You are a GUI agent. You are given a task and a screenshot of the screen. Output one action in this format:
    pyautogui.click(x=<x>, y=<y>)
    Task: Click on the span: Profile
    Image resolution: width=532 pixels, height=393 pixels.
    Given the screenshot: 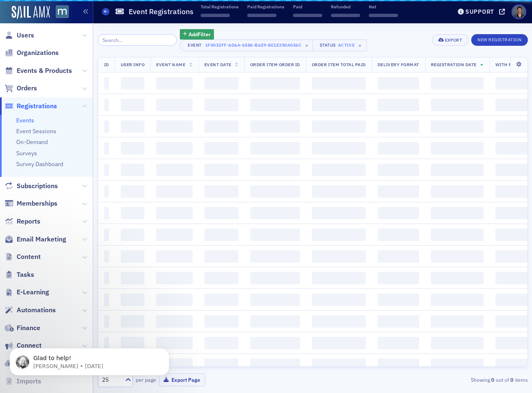 What is the action you would take?
    pyautogui.click(x=519, y=12)
    